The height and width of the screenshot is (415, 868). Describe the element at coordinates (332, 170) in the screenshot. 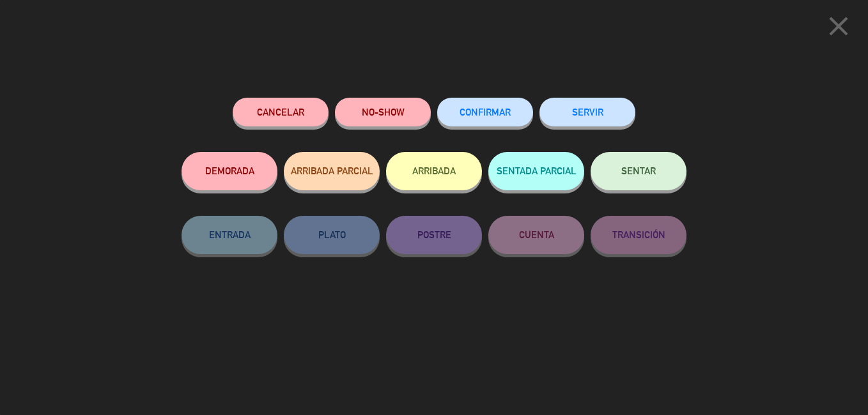

I see `span: ARRIBADA PARCIAL` at that location.